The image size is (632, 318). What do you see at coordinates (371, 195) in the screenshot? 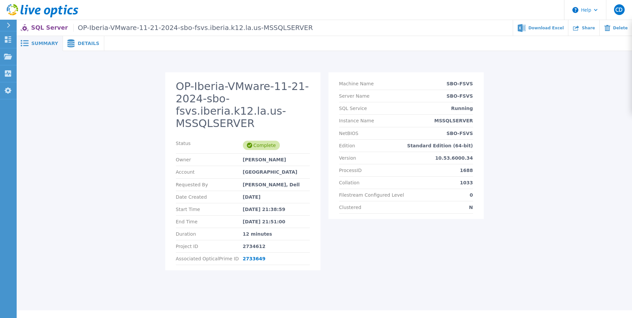
I see `p: Filestream Configured Level` at bounding box center [371, 195].